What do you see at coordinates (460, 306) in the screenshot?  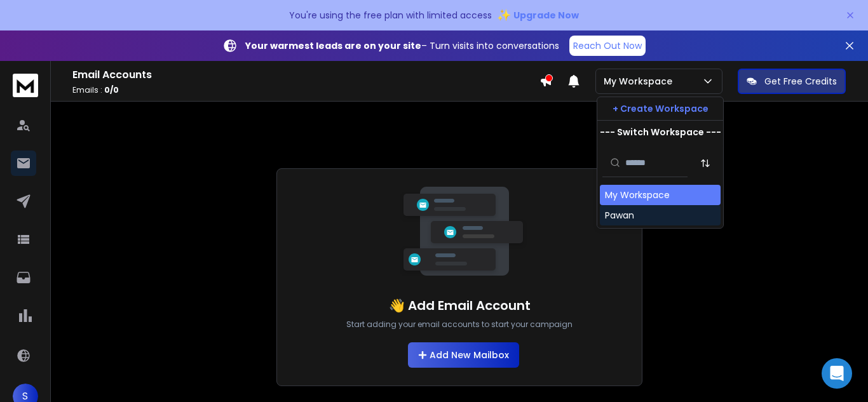 I see `h1: 👋 Add Email Account` at bounding box center [460, 306].